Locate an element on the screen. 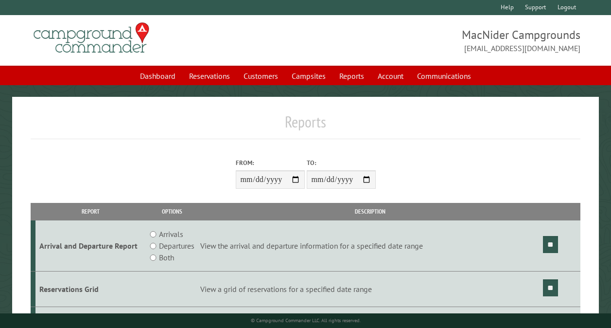  a: Account is located at coordinates (390, 76).